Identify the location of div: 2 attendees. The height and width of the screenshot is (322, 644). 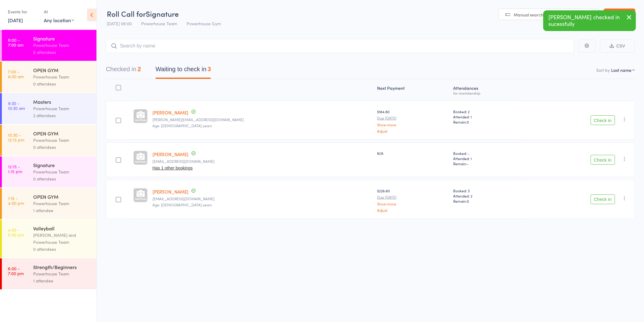
(62, 115).